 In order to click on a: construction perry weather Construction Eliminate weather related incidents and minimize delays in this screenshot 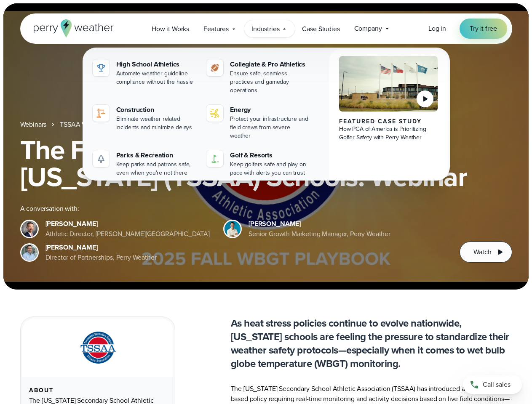, I will do `click(144, 118)`.